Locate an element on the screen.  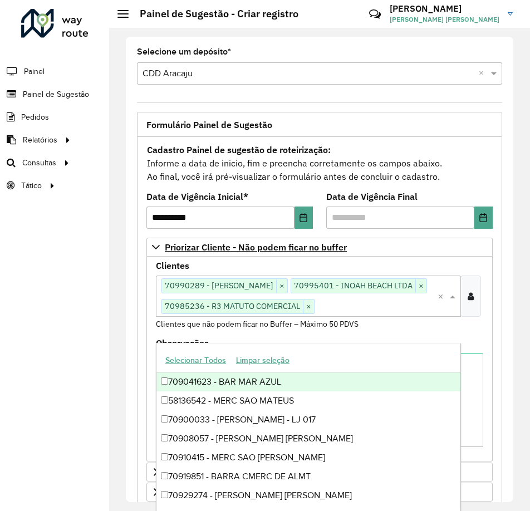
div: Priorizar Cliente - Não podem ficar no buffer is located at coordinates (320, 359).